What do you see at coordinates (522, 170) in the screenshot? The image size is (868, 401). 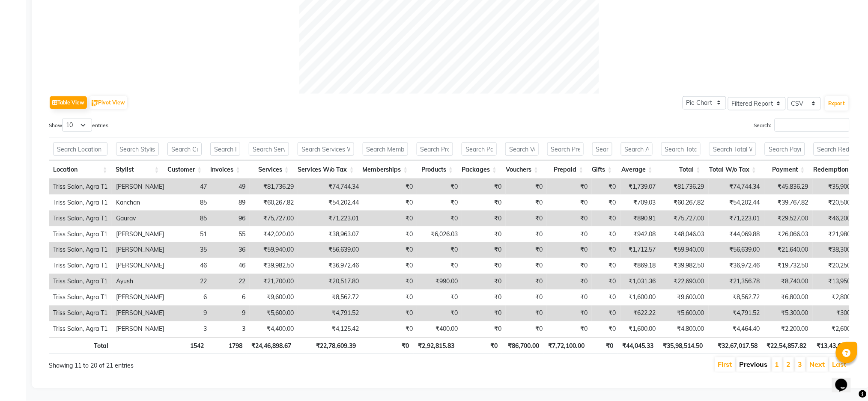 I see `th: Vouchers: activate to sort column ascending` at bounding box center [522, 170].